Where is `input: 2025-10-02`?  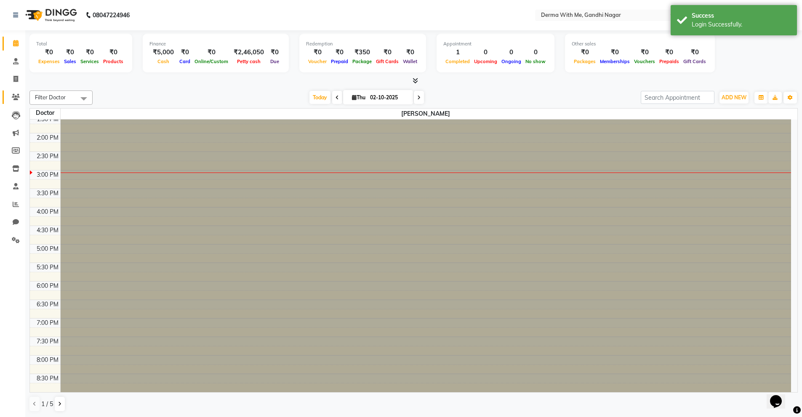 input: 2025-10-02 is located at coordinates (388, 98).